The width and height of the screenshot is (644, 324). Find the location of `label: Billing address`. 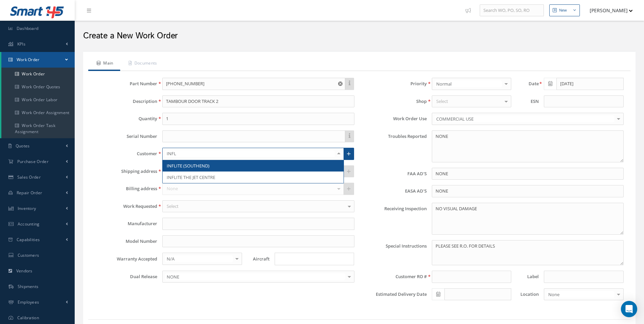

label: Billing address is located at coordinates (123, 189).